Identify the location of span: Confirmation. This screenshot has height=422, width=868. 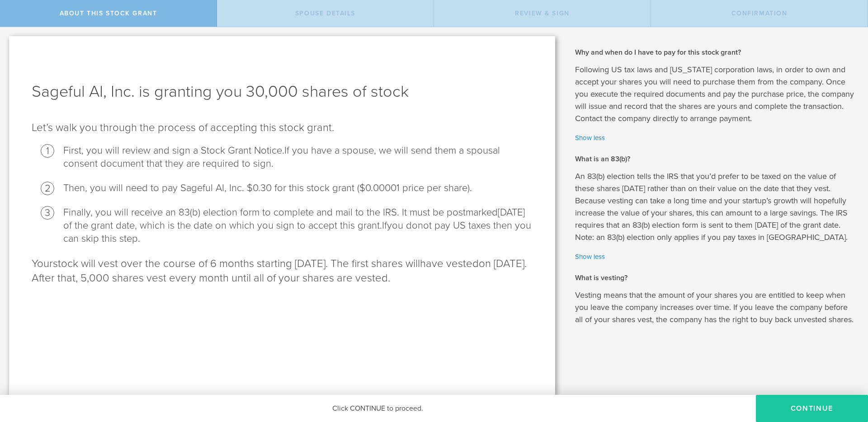
(759, 13).